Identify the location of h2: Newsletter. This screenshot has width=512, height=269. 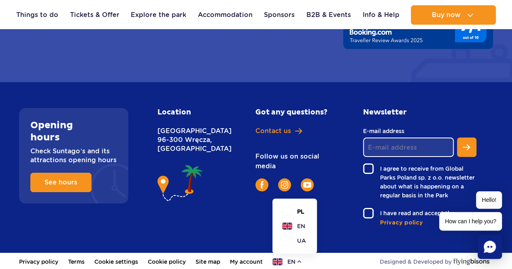
(420, 113).